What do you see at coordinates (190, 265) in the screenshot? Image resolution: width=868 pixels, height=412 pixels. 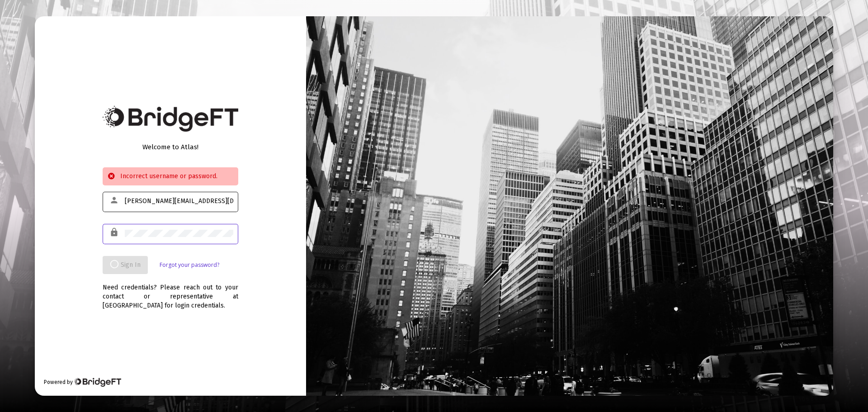 I see `a: Forgot your password?` at bounding box center [190, 265].